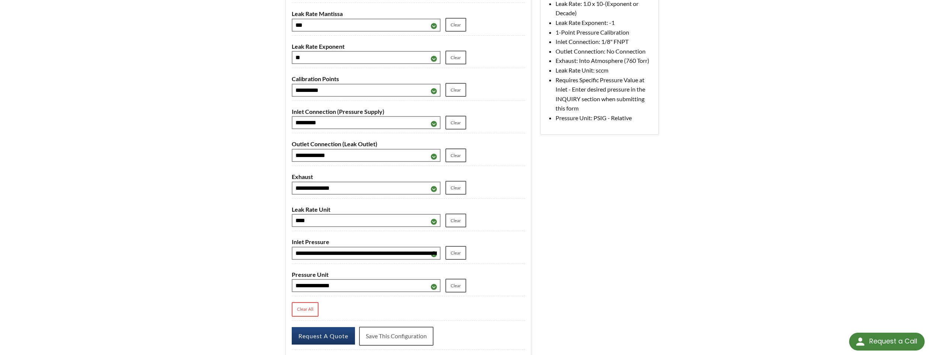  Describe the element at coordinates (604, 70) in the screenshot. I see `li: Leak Rate Unit: sccm` at that location.